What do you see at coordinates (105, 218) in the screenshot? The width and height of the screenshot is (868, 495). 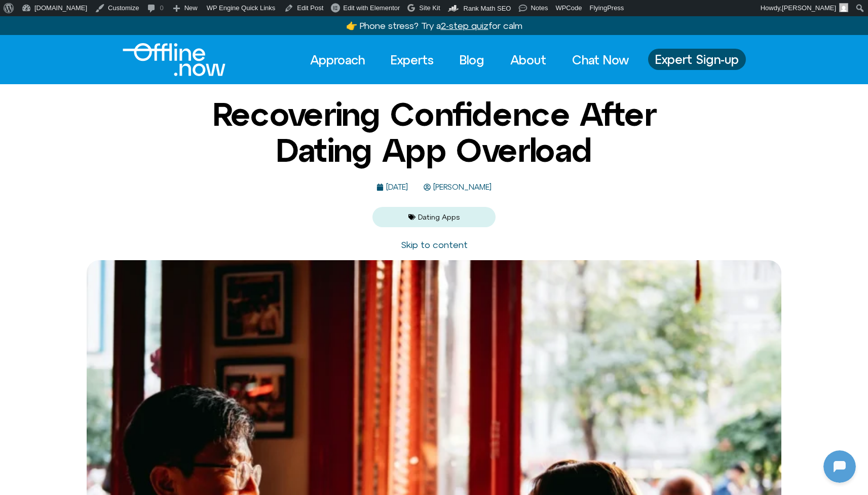 I see `p: Looks like you stepped away—no worries. Message me when you're ready. What feels like a good next...` at bounding box center [105, 218].